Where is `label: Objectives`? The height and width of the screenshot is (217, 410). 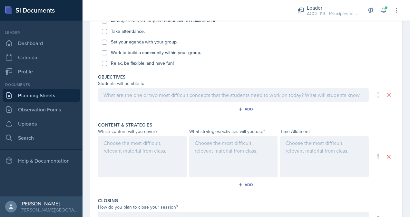
label: Objectives is located at coordinates (112, 77).